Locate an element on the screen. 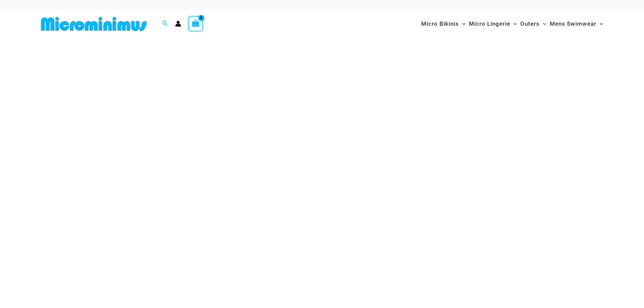  span: Mens Swimwear is located at coordinates (573, 24).